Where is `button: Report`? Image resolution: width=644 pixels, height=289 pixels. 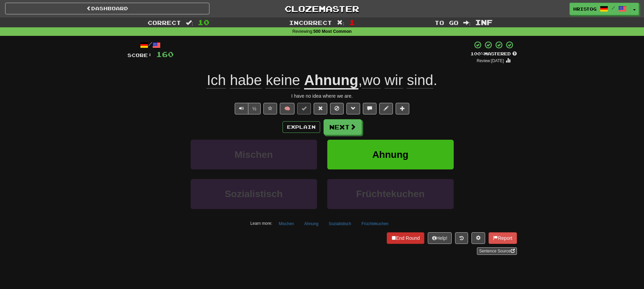
button: Report is located at coordinates (503, 238).